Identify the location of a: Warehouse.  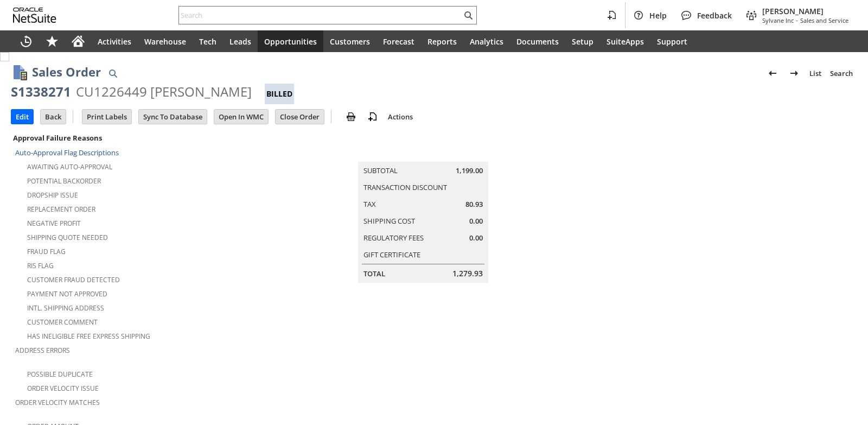
(165, 41).